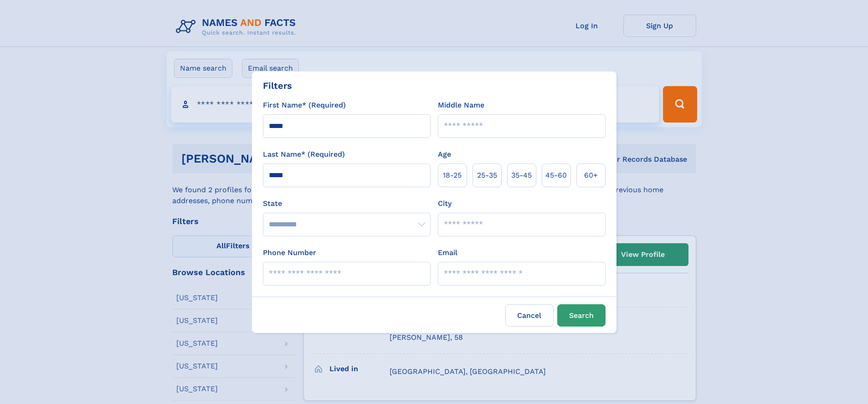 This screenshot has height=404, width=868. What do you see at coordinates (289, 252) in the screenshot?
I see `label: Phone Number` at bounding box center [289, 252].